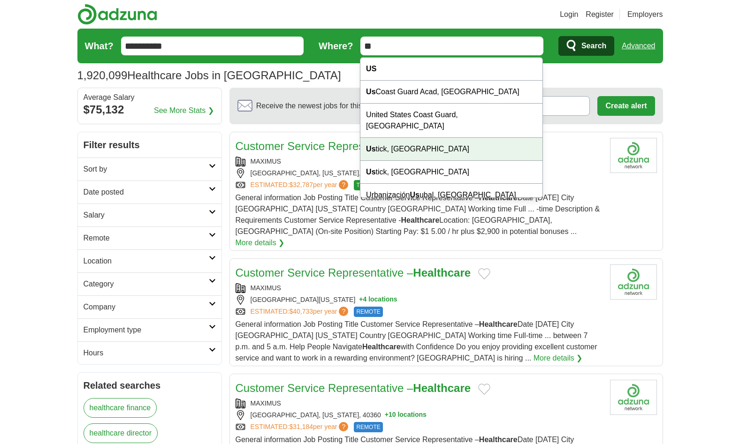 This screenshot has width=740, height=444. Describe the element at coordinates (301, 185) in the screenshot. I see `span: $32,787` at that location.